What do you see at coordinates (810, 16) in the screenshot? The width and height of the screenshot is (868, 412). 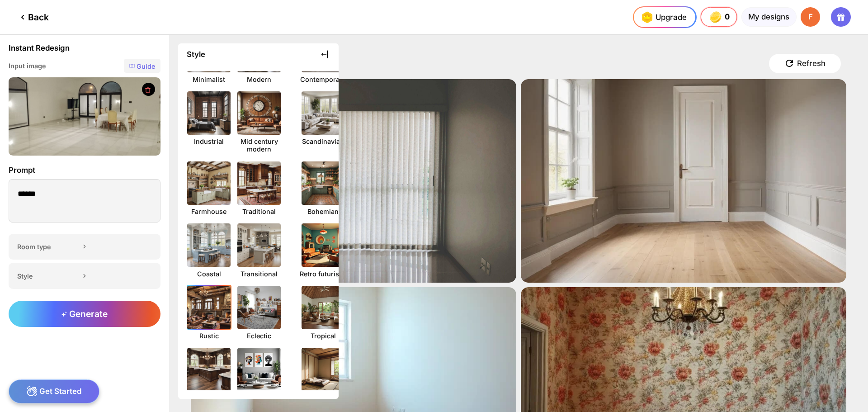 I see `div: F` at bounding box center [810, 16].